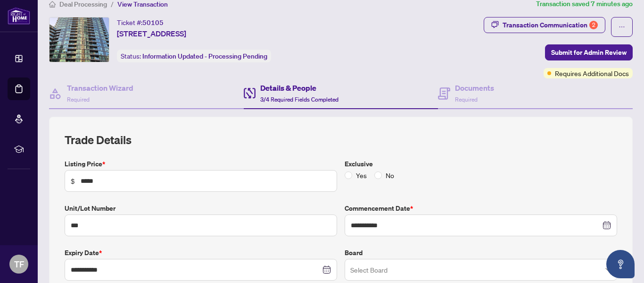 The image size is (644, 283). Describe the element at coordinates (205, 56) in the screenshot. I see `span: Information Updated - Processing Pending` at that location.